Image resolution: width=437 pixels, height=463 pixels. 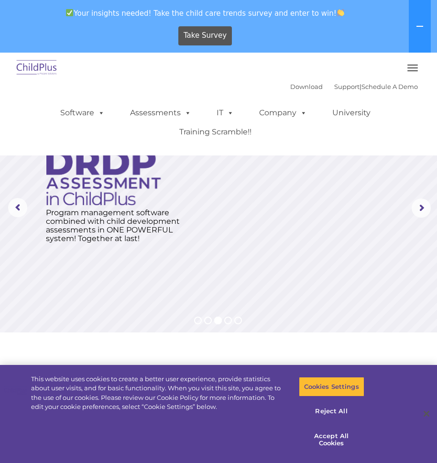 I want to click on a: Download, so click(x=306, y=87).